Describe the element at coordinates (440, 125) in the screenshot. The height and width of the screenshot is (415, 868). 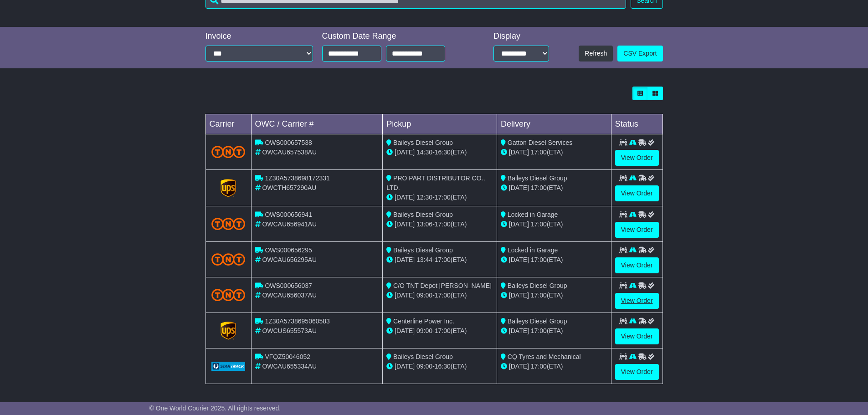
I see `td: Pickup` at that location.